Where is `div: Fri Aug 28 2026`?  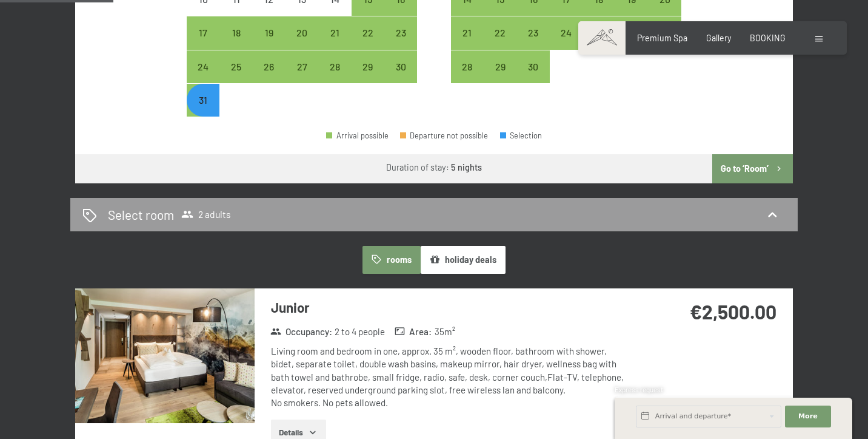
div: Fri Aug 28 2026 is located at coordinates (335, 67).